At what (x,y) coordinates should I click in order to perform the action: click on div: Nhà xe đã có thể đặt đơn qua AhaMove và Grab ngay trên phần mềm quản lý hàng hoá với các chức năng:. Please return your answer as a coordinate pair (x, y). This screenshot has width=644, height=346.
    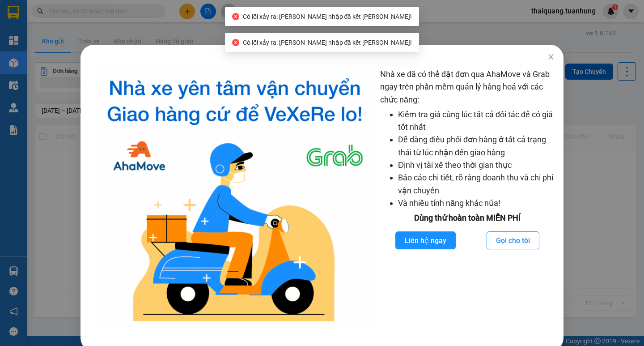
    Looking at the image, I should click on (467, 198).